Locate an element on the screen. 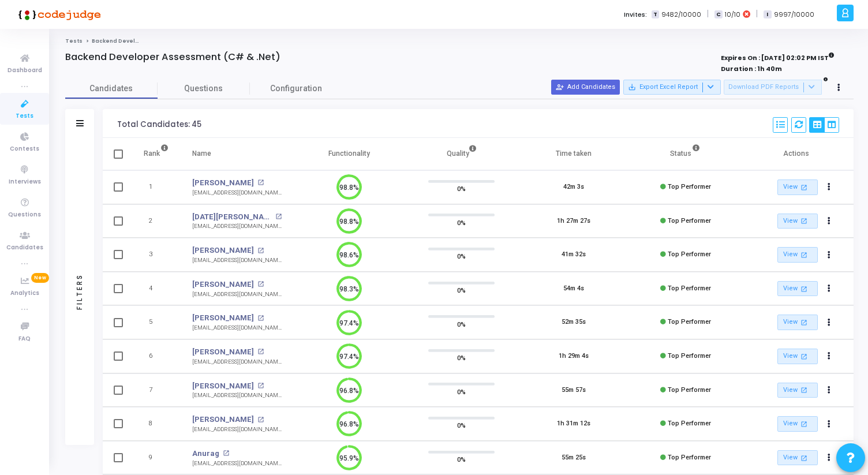  div: 55m 25s is located at coordinates (573, 457).